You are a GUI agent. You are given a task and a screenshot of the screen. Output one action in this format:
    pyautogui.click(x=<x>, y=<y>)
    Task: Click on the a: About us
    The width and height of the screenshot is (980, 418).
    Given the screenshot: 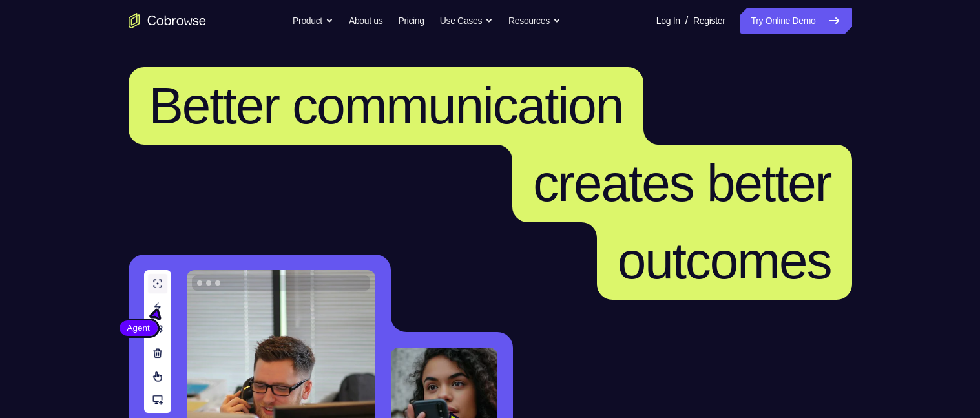 What is the action you would take?
    pyautogui.click(x=366, y=20)
    